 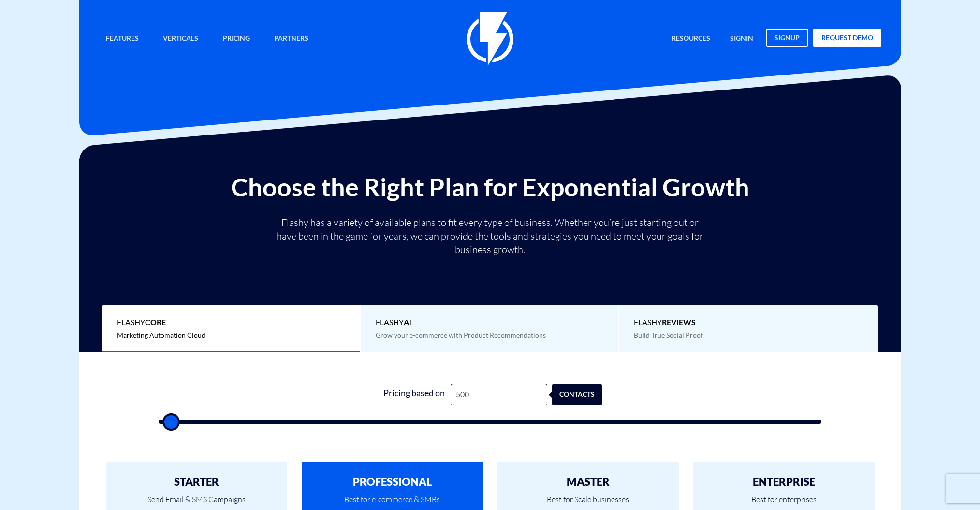 I want to click on h2: Choose the Right Plan for Exponential Growth, so click(x=490, y=187).